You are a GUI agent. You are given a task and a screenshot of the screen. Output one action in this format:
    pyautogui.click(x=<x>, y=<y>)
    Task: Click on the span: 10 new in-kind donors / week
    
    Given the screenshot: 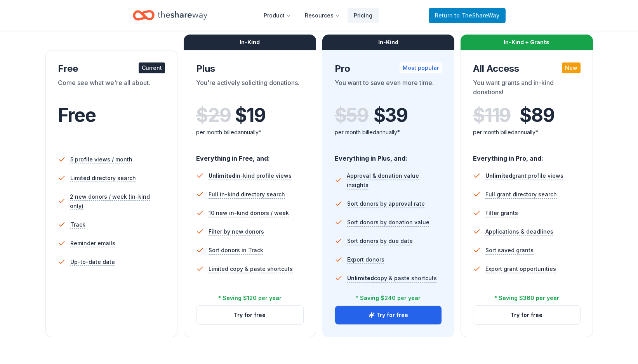 What is the action you would take?
    pyautogui.click(x=248, y=213)
    